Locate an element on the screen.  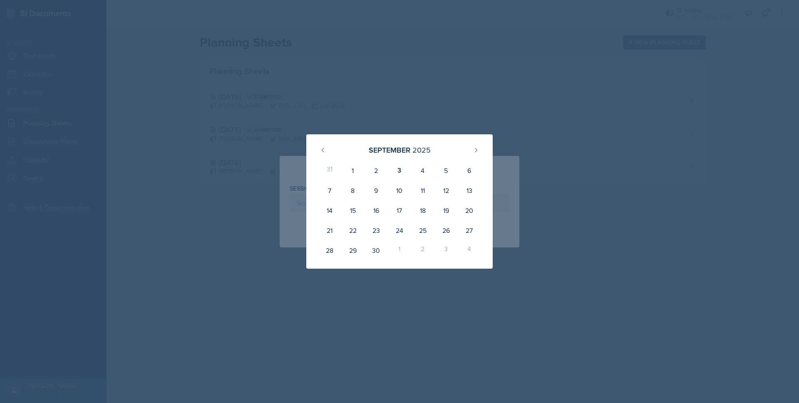
div: 13 is located at coordinates (469, 191).